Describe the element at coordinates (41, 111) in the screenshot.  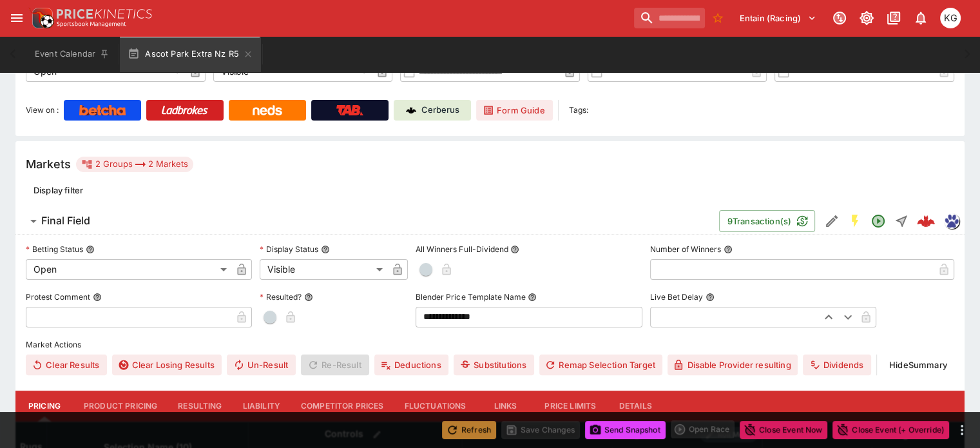
I see `label: View on :` at that location.